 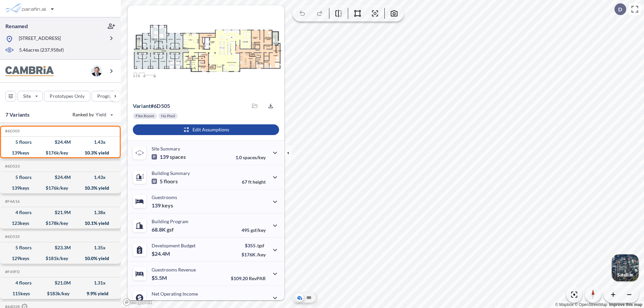 I want to click on img: Switcher Image, so click(x=625, y=268).